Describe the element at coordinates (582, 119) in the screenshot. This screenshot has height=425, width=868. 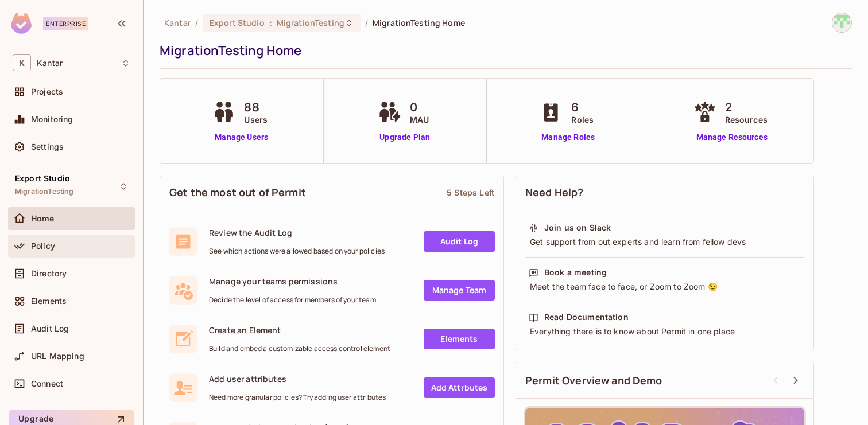
I see `span: Roles` at that location.